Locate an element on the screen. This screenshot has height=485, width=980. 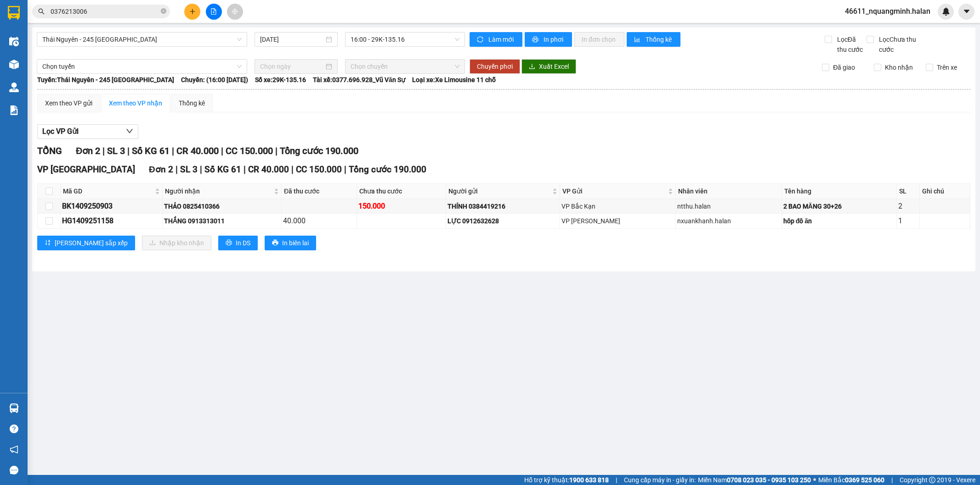
button: Chuyển phơi is located at coordinates (495, 66).